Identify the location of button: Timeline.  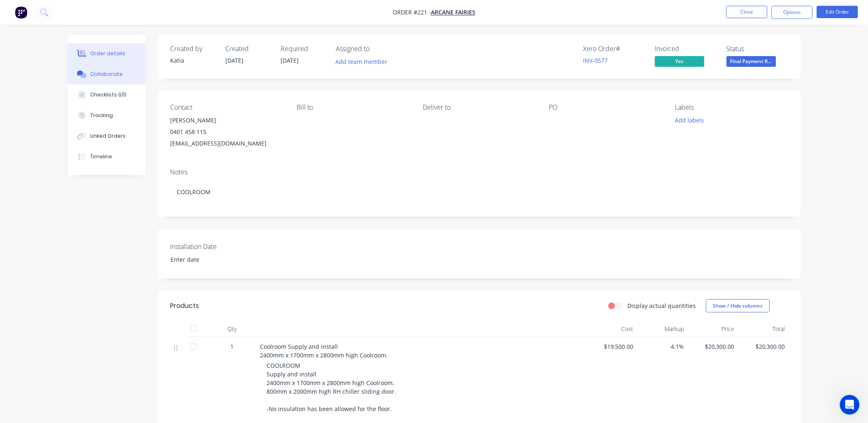
(107, 157).